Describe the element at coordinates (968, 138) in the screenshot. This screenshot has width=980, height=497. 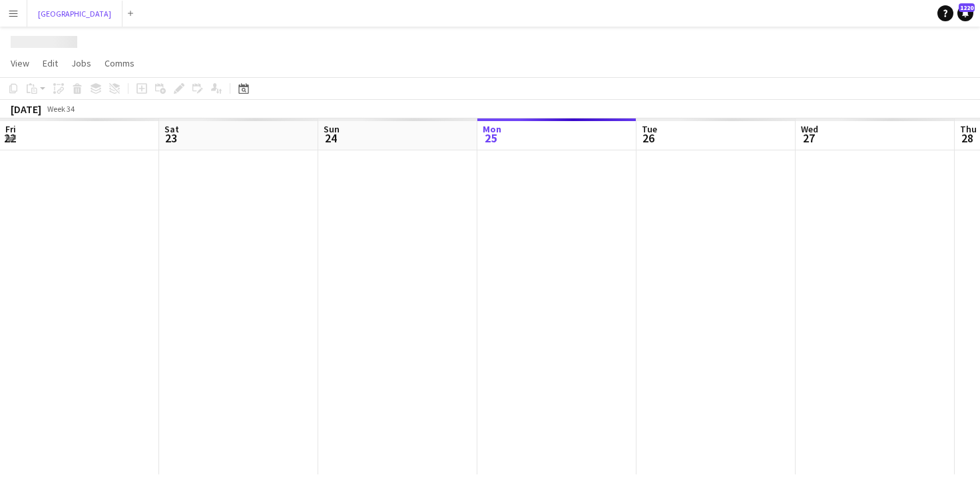
I see `span: 28` at that location.